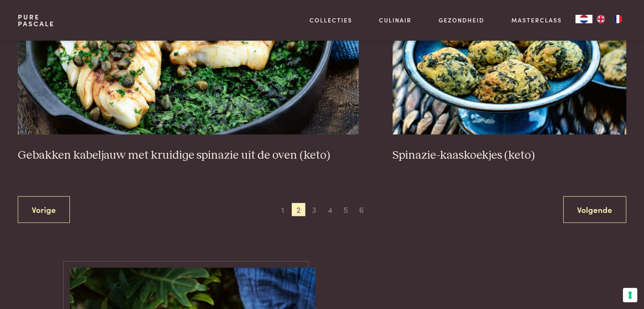 Image resolution: width=644 pixels, height=309 pixels. What do you see at coordinates (362, 209) in the screenshot?
I see `span: 6` at bounding box center [362, 209].